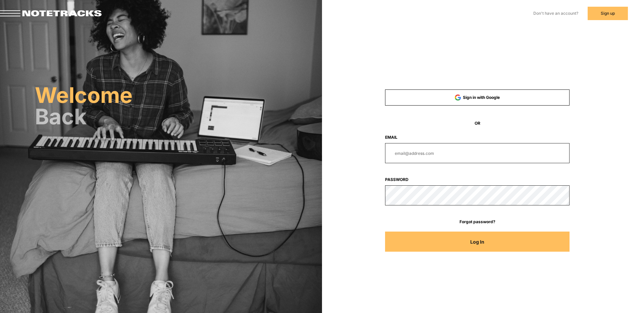 Image resolution: width=644 pixels, height=313 pixels. What do you see at coordinates (477, 153) in the screenshot?
I see `input: email@address.com` at bounding box center [477, 153].